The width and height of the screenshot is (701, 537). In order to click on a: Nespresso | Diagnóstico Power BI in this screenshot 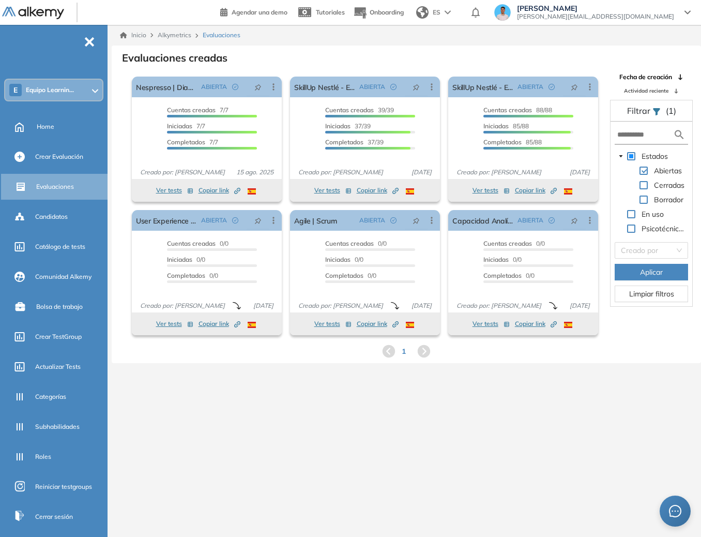, I will do `click(167, 87)`.